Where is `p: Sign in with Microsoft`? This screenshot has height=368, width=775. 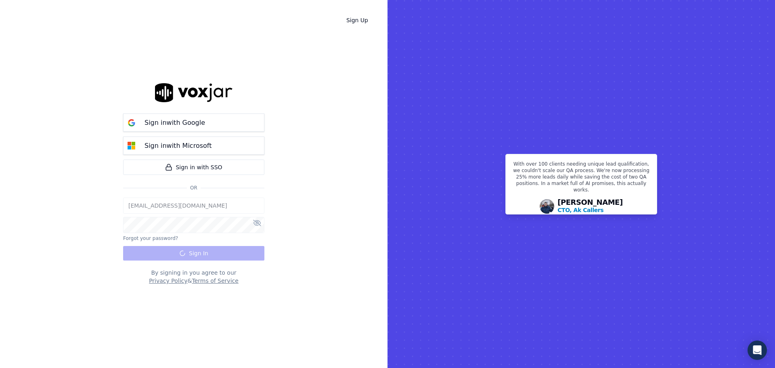
p: Sign in with Microsoft is located at coordinates (178, 146).